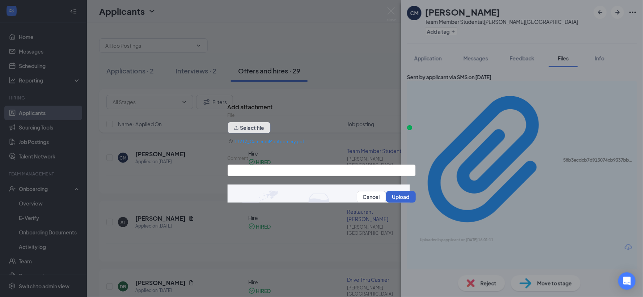 The image size is (643, 297). What do you see at coordinates (401, 197) in the screenshot?
I see `button: Upload` at bounding box center [401, 197].